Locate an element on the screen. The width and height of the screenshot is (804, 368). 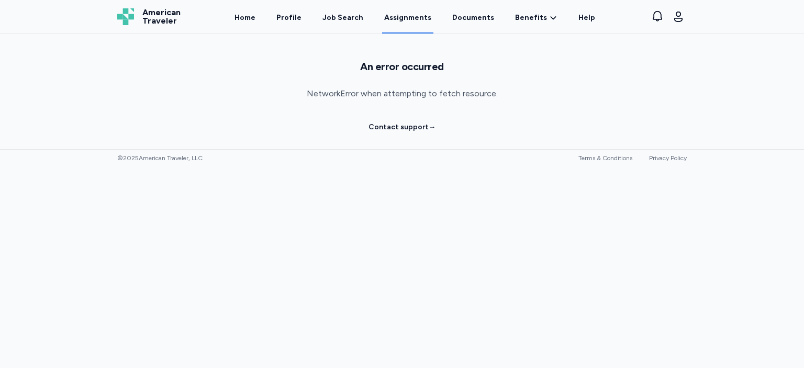
div: Job Search is located at coordinates (343, 18).